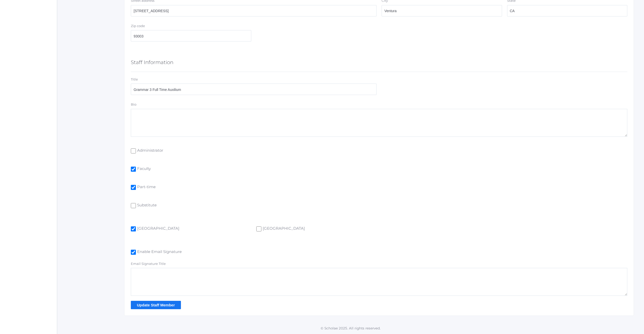  Describe the element at coordinates (147, 206) in the screenshot. I see `span: Substitute` at that location.